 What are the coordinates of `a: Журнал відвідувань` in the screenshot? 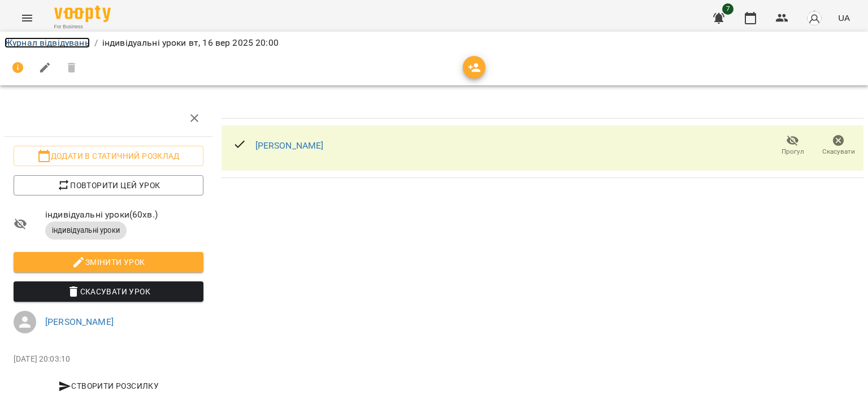 It's located at (47, 42).